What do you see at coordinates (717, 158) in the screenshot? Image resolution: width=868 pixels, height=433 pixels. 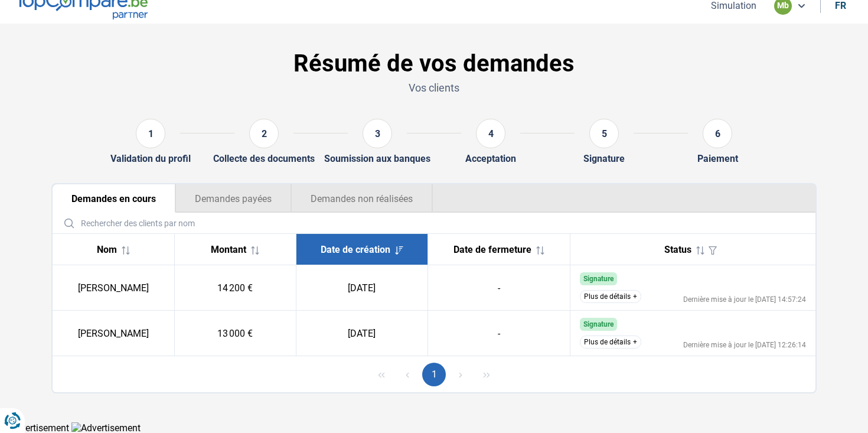 I see `div: Paiement` at bounding box center [717, 158].